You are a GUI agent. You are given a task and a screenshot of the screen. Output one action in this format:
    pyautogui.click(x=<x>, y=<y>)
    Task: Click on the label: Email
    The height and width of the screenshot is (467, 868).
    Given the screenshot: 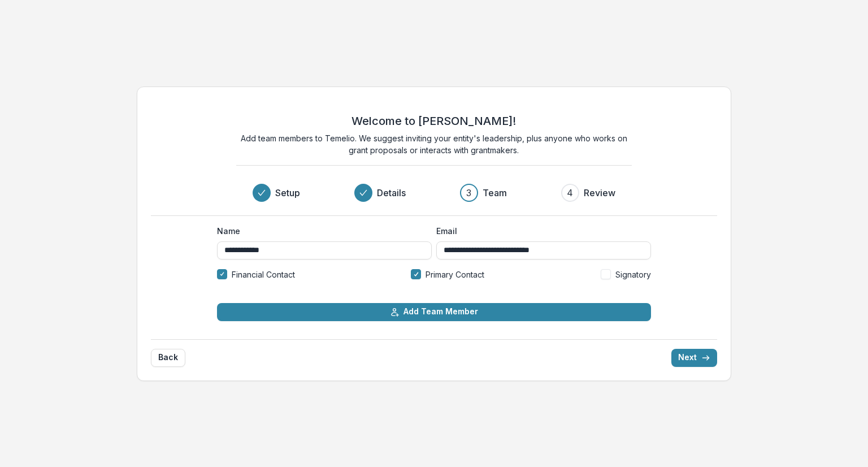 What is the action you would take?
    pyautogui.click(x=540, y=231)
    